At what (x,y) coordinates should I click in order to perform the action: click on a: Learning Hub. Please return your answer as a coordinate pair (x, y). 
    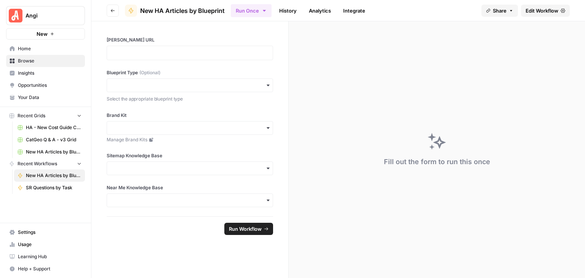
    Looking at the image, I should click on (45, 257).